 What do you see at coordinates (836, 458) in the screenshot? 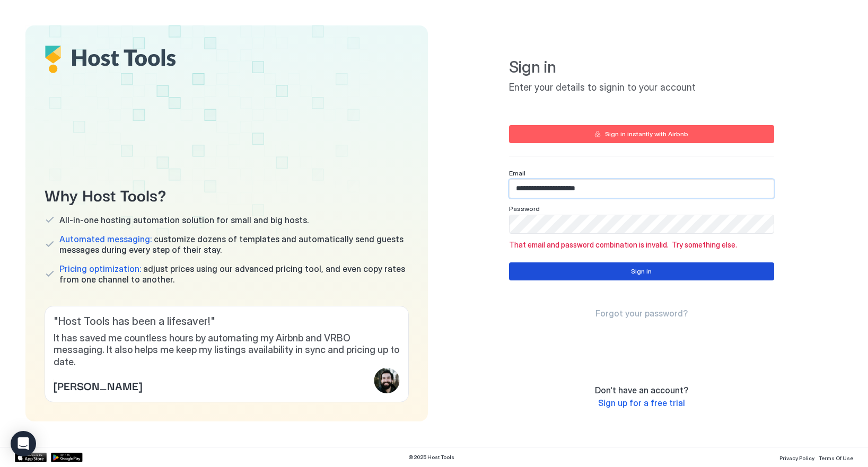
I see `span: Terms Of Use` at bounding box center [836, 458].